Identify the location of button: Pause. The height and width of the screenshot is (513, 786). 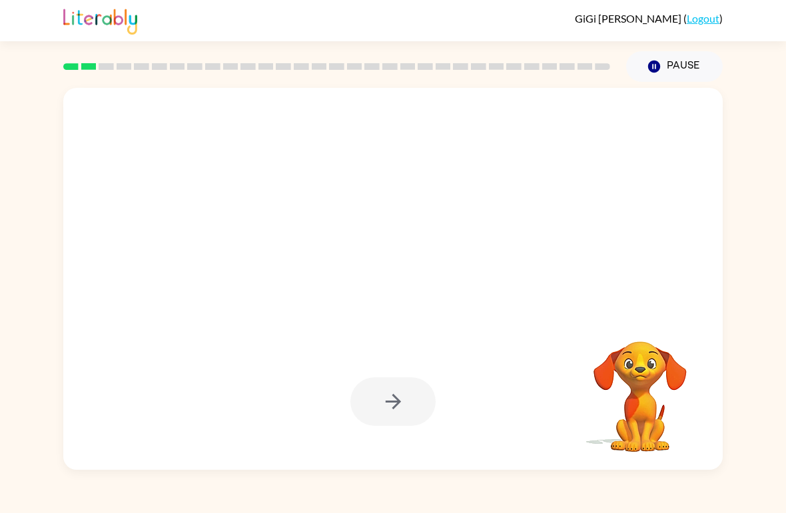
(674, 67).